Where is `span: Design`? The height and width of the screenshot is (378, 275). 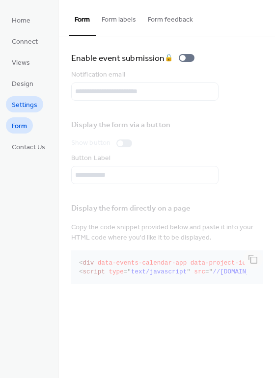
span: Design is located at coordinates (23, 84).